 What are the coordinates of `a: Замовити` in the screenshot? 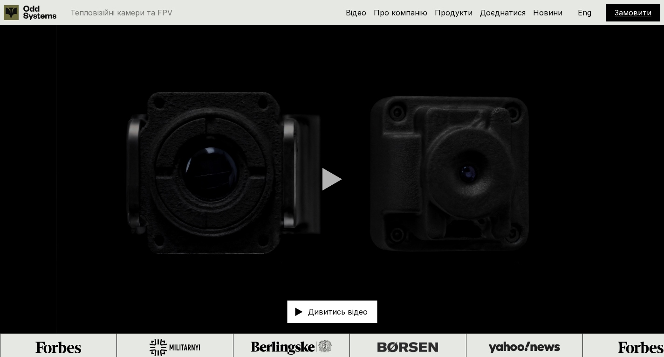 It's located at (633, 13).